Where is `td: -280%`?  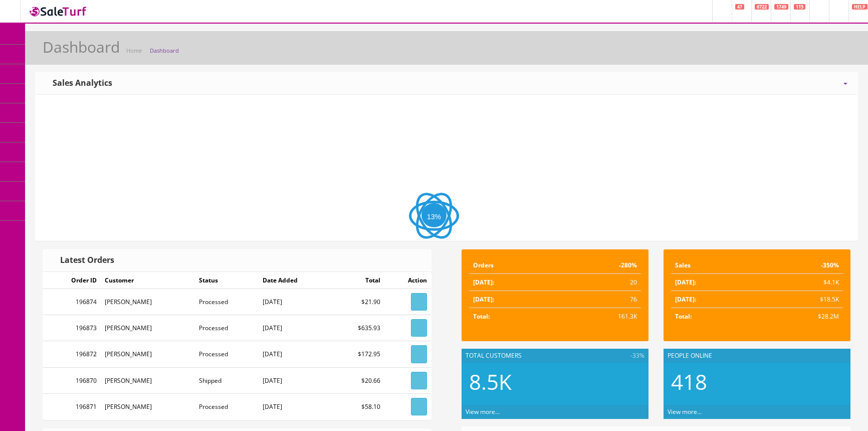
td: -280% is located at coordinates (598, 265).